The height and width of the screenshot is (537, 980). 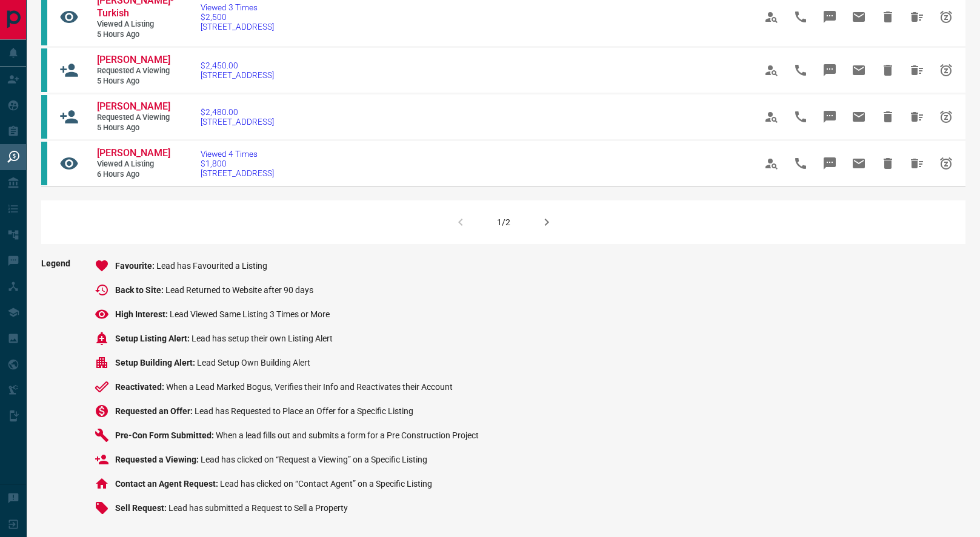 What do you see at coordinates (133, 174) in the screenshot?
I see `span: 6 hours ago` at bounding box center [133, 174].